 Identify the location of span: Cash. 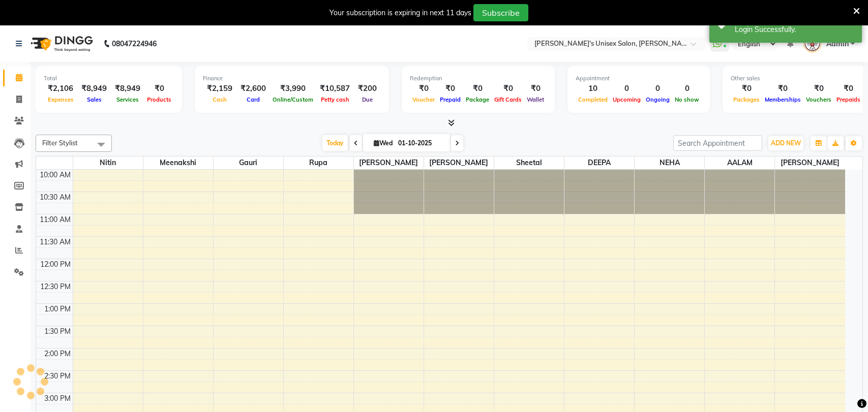
(220, 100).